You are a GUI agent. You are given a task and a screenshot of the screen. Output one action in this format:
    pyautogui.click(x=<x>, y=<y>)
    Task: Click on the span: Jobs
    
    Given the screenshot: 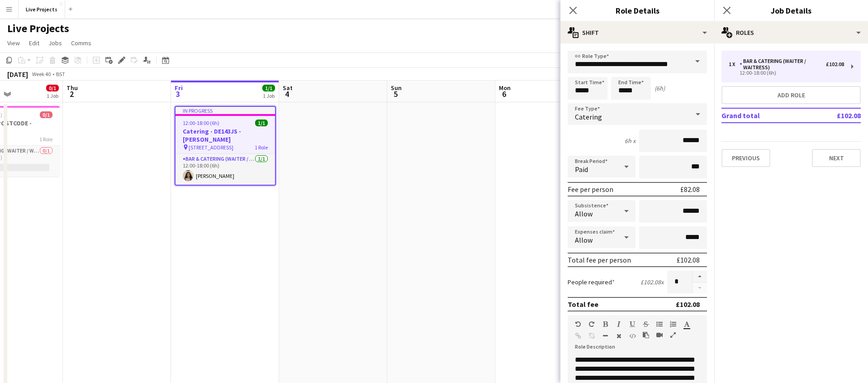 What is the action you would take?
    pyautogui.click(x=55, y=43)
    